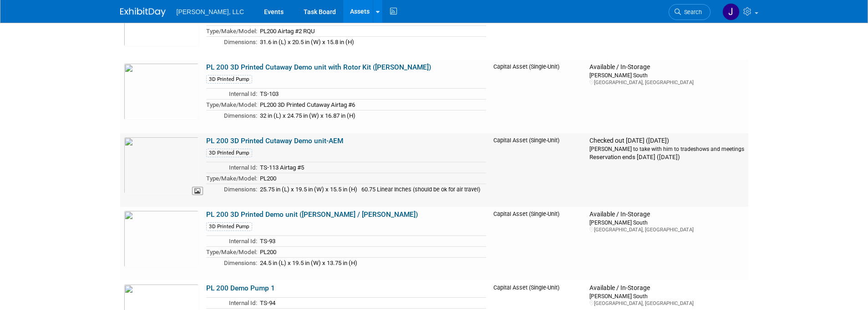 Image resolution: width=868 pixels, height=310 pixels. What do you see at coordinates (421, 190) in the screenshot?
I see `span: 60.75 Linear Inches (should be ok for air travel)` at bounding box center [421, 190].